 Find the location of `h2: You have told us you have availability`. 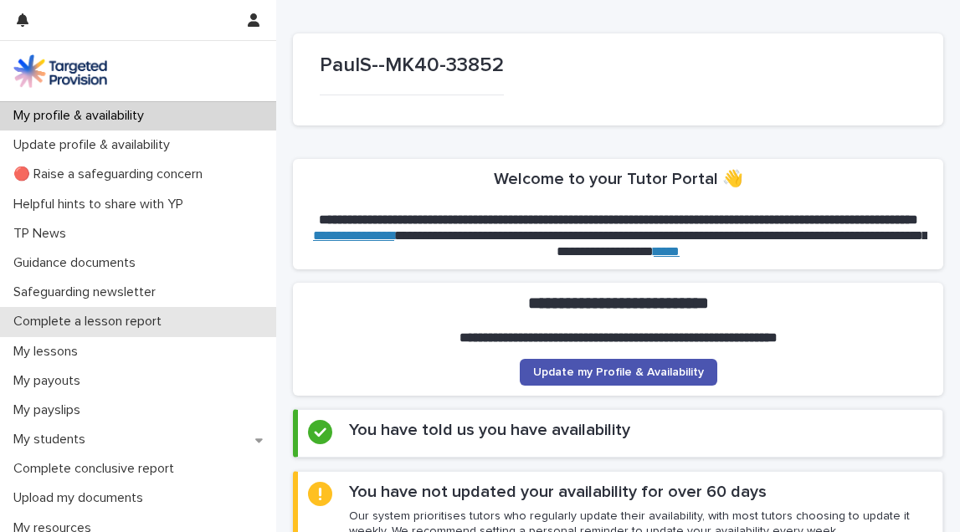

h2: You have told us you have availability is located at coordinates (490, 430).